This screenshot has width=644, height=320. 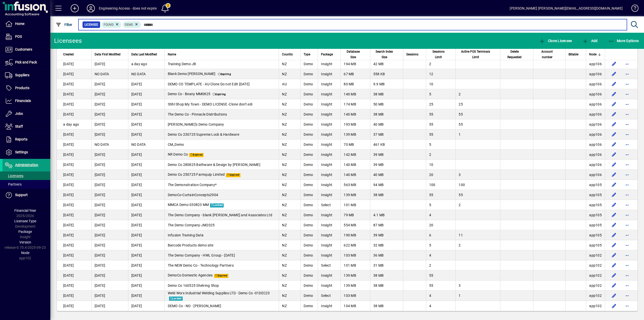 What do you see at coordinates (21, 139) in the screenshot?
I see `span: Reports` at bounding box center [21, 139].